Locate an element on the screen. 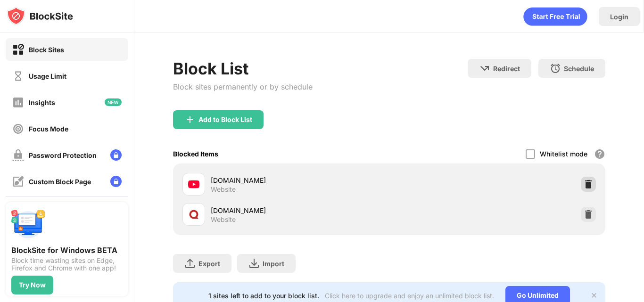 Image resolution: width=644 pixels, height=302 pixels. div: Custom Block Page is located at coordinates (60, 182).